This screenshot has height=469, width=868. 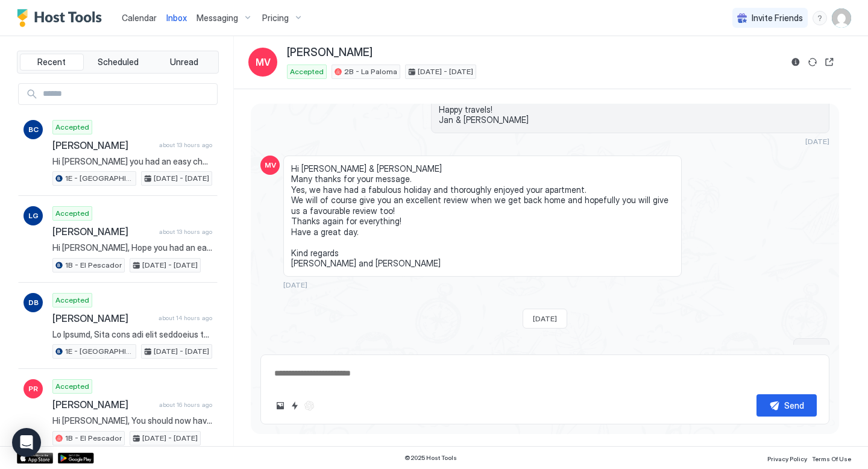 What do you see at coordinates (183, 62) in the screenshot?
I see `button: Unread` at bounding box center [183, 62].